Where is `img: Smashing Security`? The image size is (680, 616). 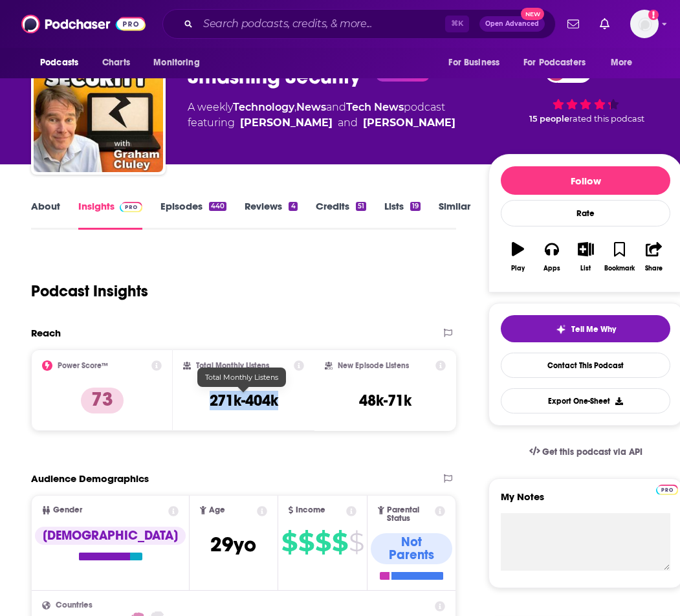 img: Smashing Security is located at coordinates (99, 107).